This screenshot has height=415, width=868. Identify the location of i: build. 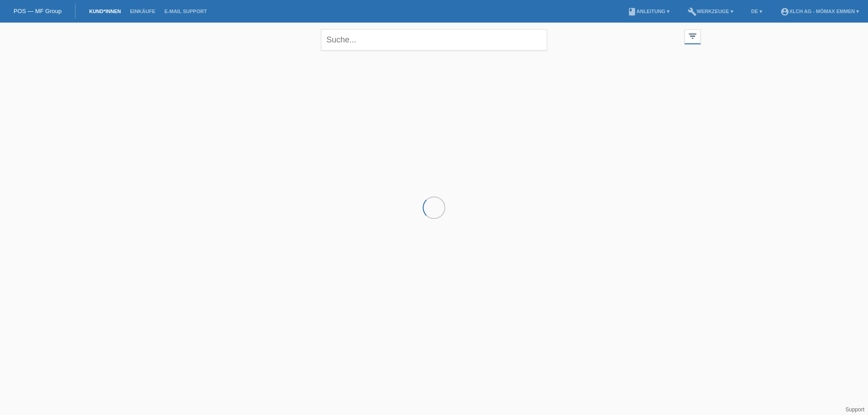
(692, 12).